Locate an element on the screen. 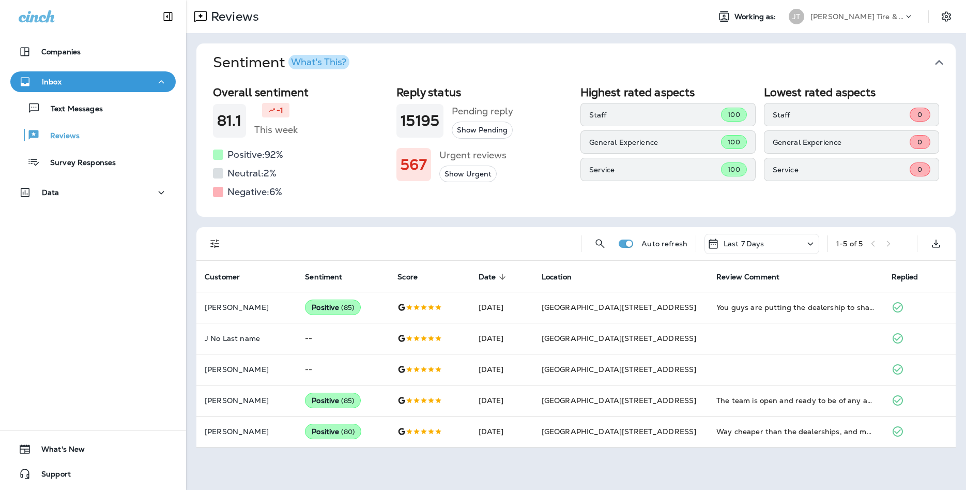 The height and width of the screenshot is (490, 966). button: SentimentWhat's This? is located at coordinates (584, 63).